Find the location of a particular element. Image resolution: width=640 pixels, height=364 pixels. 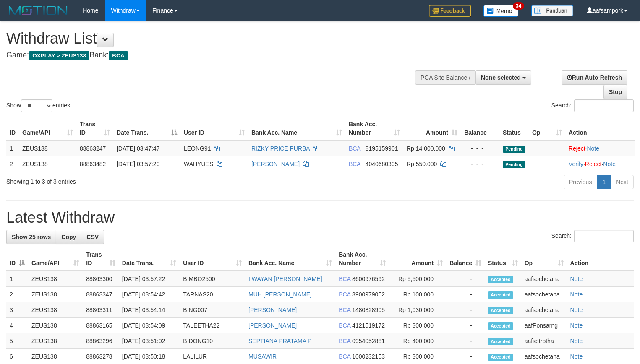

td: Rp 1,030,000 is located at coordinates (417, 309).